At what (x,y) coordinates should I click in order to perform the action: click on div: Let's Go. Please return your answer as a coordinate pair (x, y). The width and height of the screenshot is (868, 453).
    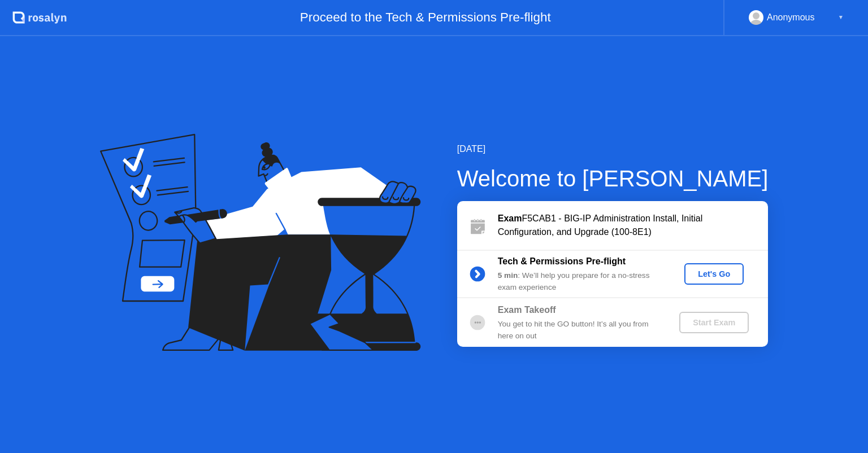
    Looking at the image, I should click on (714, 274).